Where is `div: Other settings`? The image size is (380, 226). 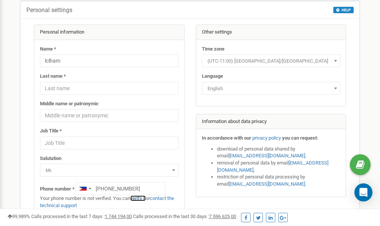
div: Other settings is located at coordinates (271, 32).